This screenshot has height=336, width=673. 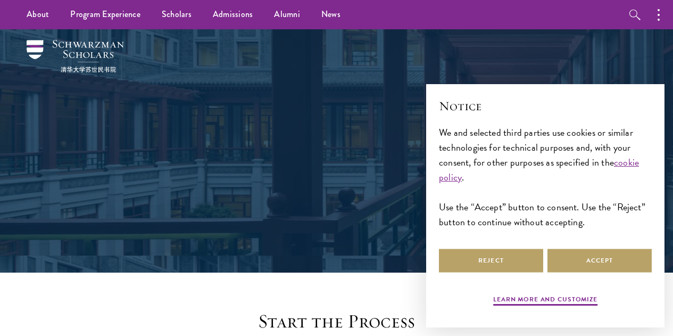 I want to click on button: Reject, so click(x=491, y=260).